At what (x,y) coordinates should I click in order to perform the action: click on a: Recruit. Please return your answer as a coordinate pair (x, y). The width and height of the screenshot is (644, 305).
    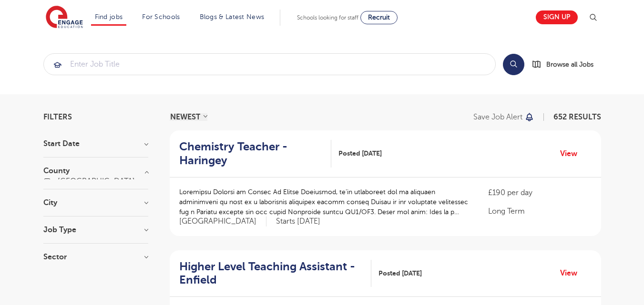
    Looking at the image, I should click on (379, 18).